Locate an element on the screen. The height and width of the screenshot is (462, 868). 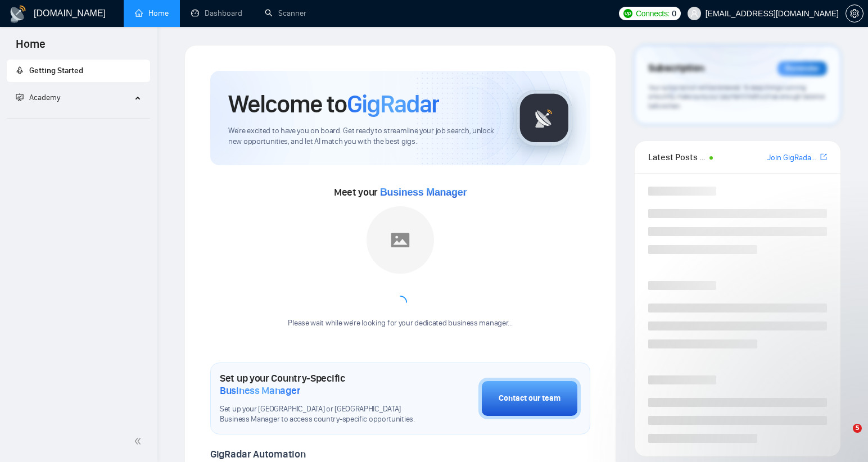
span: GigRadar is located at coordinates (393, 104).